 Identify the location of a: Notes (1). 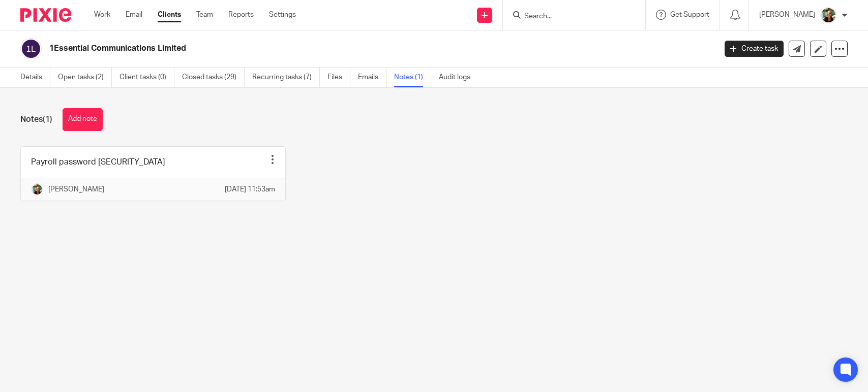
(412, 77).